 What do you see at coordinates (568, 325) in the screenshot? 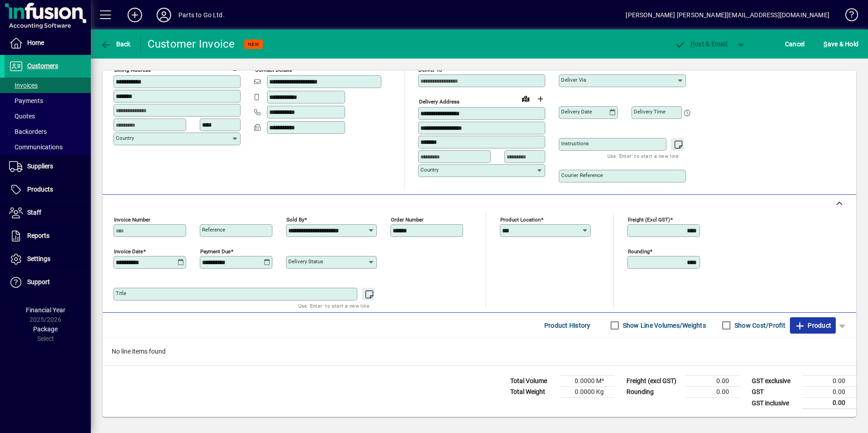
I see `span: Product History` at bounding box center [568, 325].